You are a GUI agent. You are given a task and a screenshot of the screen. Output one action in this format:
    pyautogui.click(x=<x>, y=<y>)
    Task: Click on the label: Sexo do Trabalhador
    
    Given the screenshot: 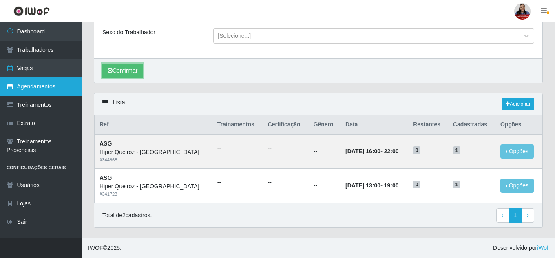 What is the action you would take?
    pyautogui.click(x=129, y=32)
    